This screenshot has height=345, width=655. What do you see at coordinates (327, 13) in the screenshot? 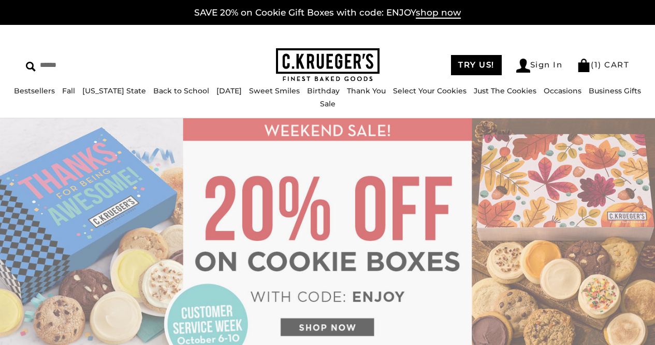
I see `a: SAVE 20% on Cookie Gift Boxes with code: ENJOYshop now` at bounding box center [327, 13].